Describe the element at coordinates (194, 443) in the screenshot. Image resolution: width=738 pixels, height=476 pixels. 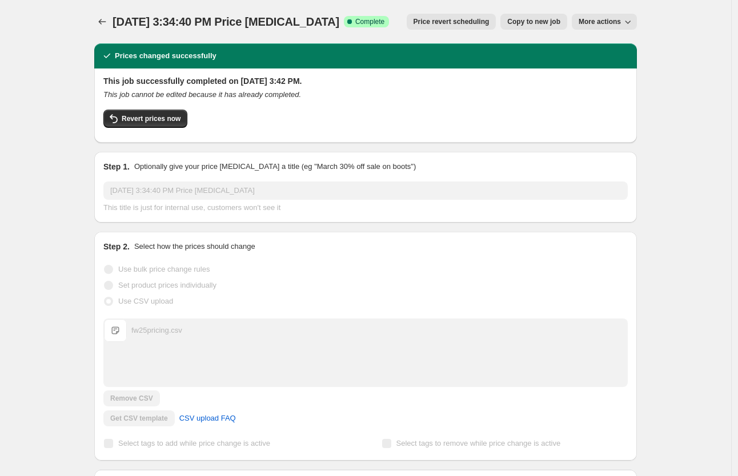
I see `span: Select tags to add while price change is active` at that location.